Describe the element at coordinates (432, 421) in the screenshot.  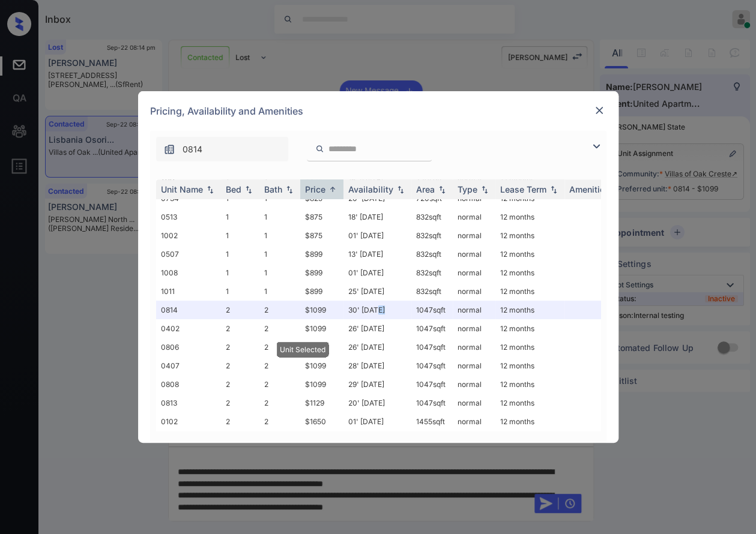
I see `td: 1455 sqft` at that location.